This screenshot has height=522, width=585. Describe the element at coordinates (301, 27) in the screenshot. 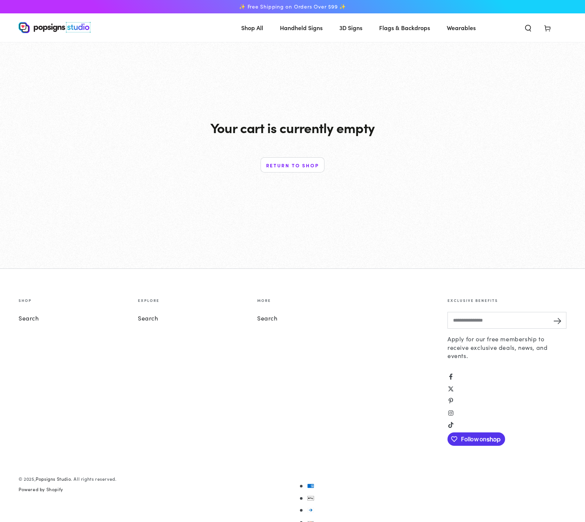

I see `span: Handheld Signs` at that location.